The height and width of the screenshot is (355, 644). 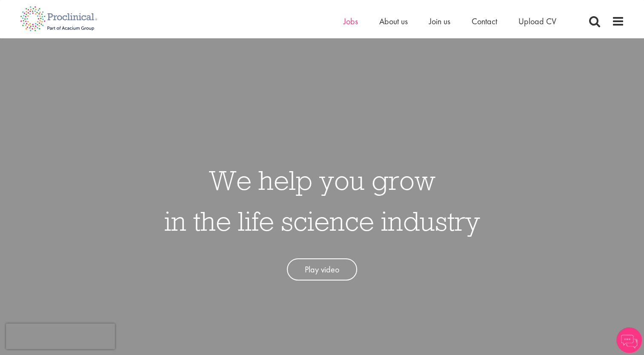 I want to click on a: Upload CV, so click(x=537, y=21).